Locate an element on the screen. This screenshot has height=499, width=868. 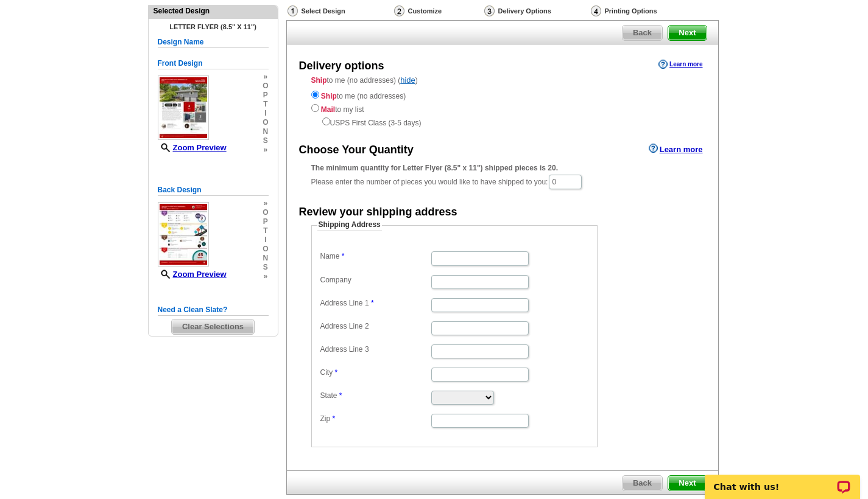
div: to me (no addresses) to my list is located at coordinates (503, 109).